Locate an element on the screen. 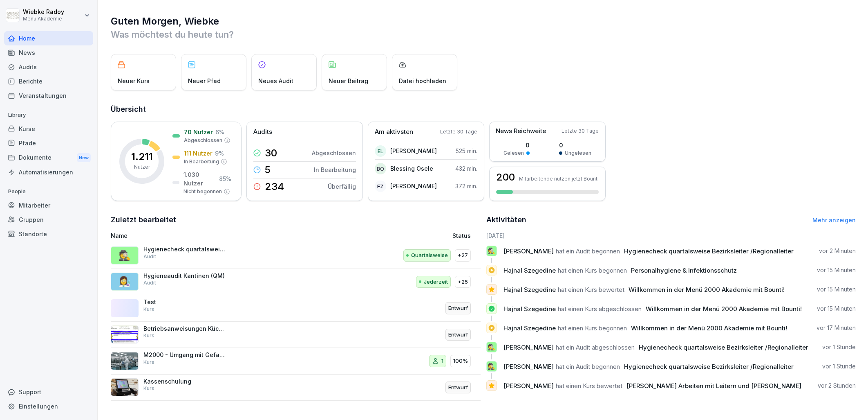 This screenshot has height=420, width=868. a: Audits is located at coordinates (48, 67).